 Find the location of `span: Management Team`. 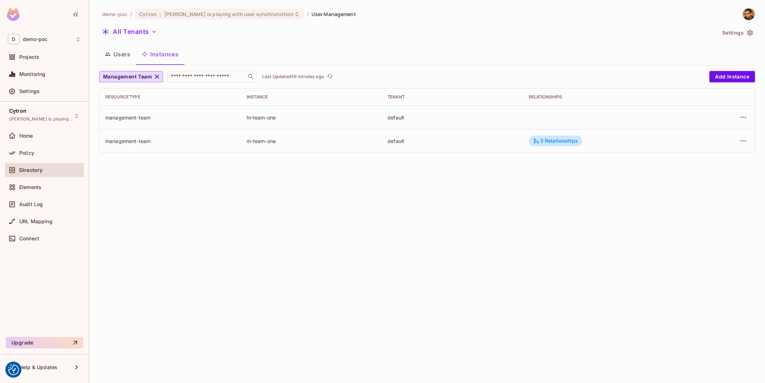

span: Management Team is located at coordinates (127, 77).